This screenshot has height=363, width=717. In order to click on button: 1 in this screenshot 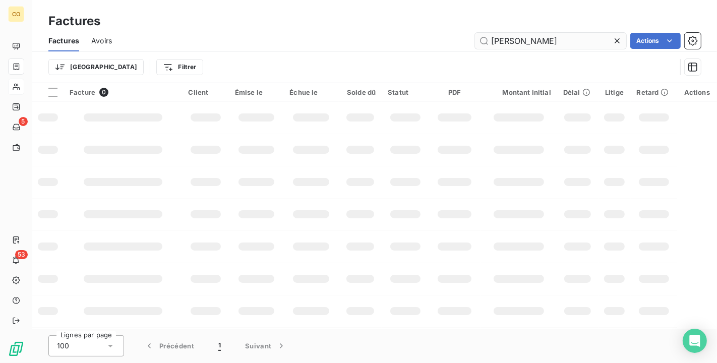, I will do `click(219, 346)`.